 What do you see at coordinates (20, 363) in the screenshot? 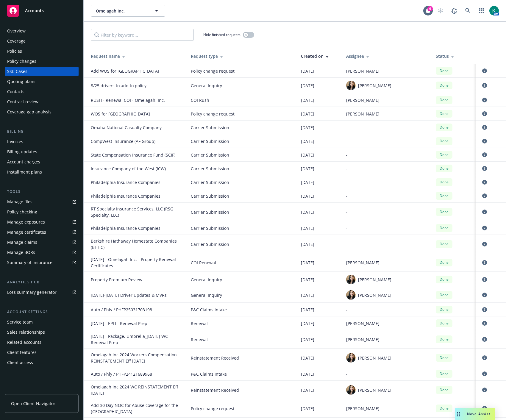
I see `div: Client access` at bounding box center [20, 363].